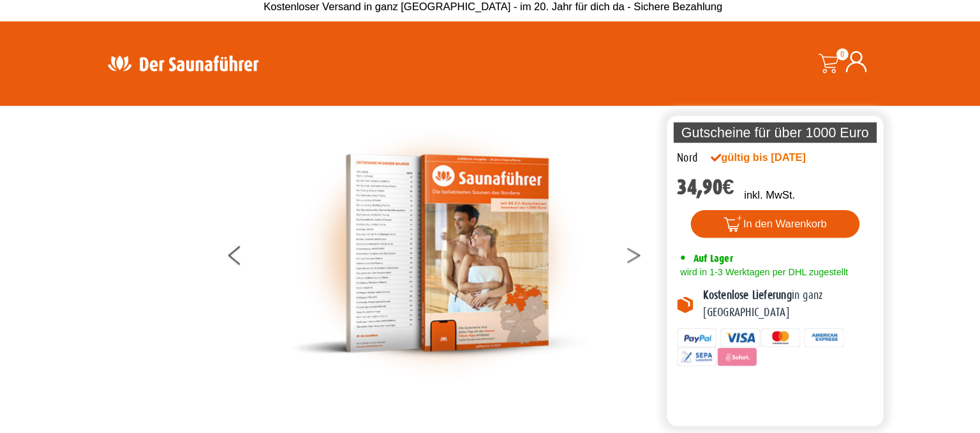  What do you see at coordinates (763, 224) in the screenshot?
I see `button: In den Warenkorb` at bounding box center [763, 224].